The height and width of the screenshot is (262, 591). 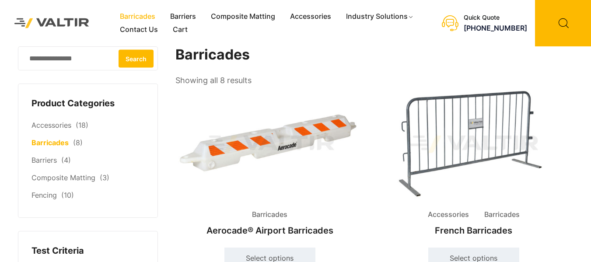 I want to click on h2: French Barricades, so click(x=474, y=230).